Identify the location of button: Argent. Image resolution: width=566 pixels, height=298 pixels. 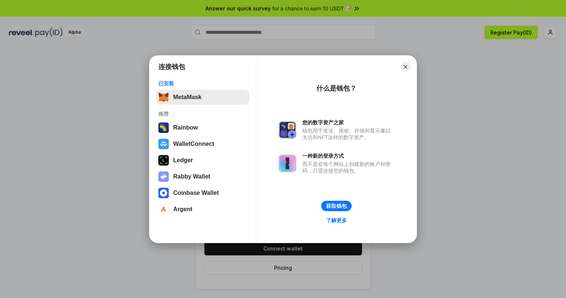
(202, 209).